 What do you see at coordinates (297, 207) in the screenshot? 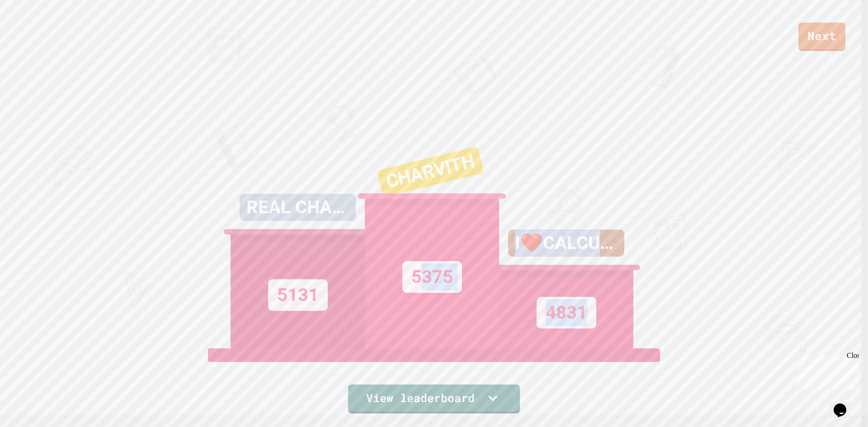
I see `div: REAL CHARVITH` at bounding box center [297, 207].